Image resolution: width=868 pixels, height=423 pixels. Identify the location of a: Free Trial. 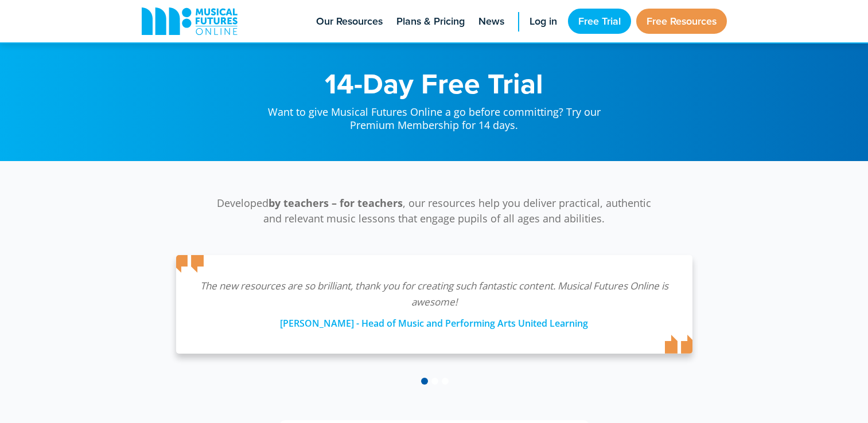
(600, 21).